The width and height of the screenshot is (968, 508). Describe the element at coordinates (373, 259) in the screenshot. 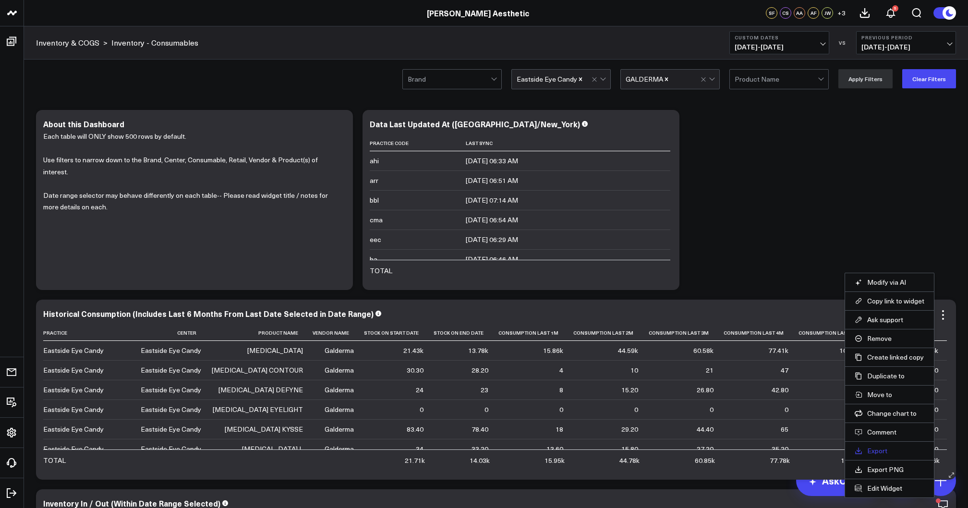

I see `div: ha` at that location.